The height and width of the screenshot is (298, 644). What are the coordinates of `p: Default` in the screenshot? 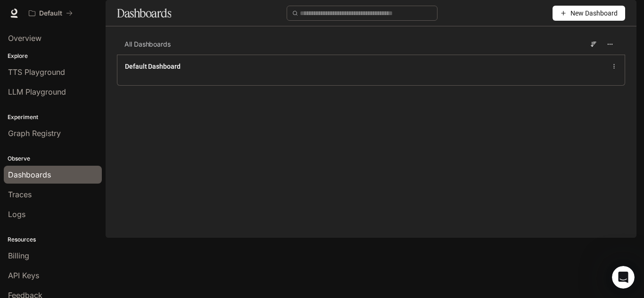 It's located at (50, 13).